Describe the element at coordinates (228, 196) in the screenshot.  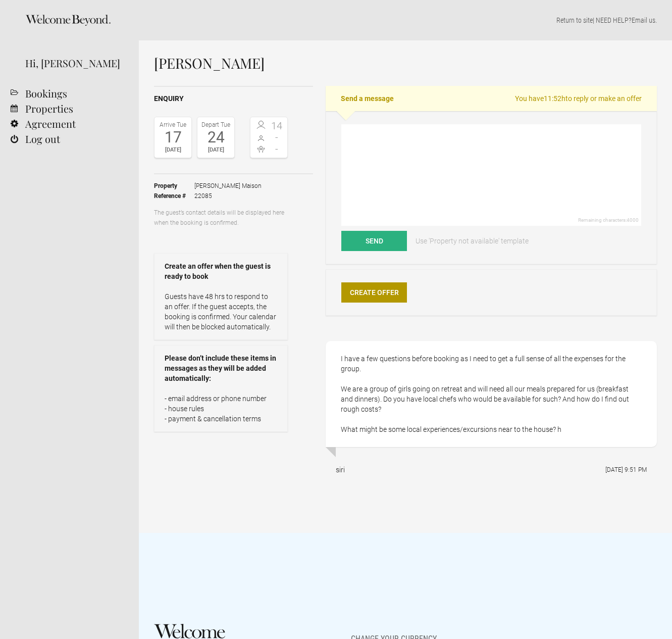
I see `span: 22085` at that location.